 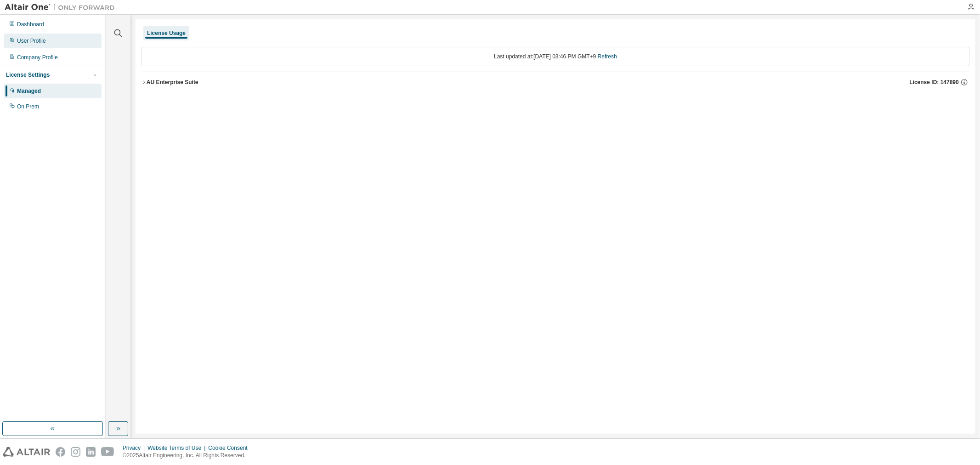 I want to click on div: License Usage, so click(x=166, y=33).